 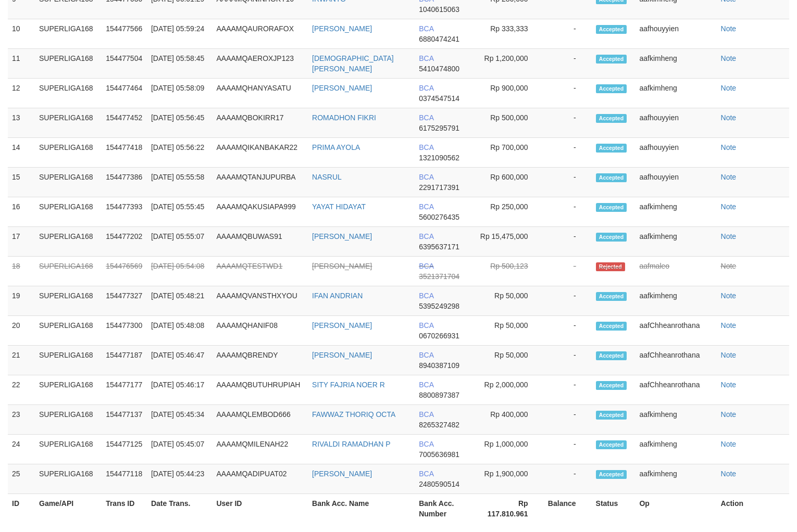 What do you see at coordinates (124, 152) in the screenshot?
I see `td: 154477418` at bounding box center [124, 152].